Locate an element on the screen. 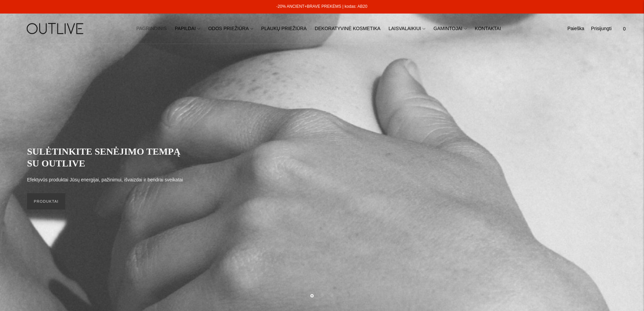 This screenshot has width=644, height=311. a: GAMINTOJAI is located at coordinates (450, 29).